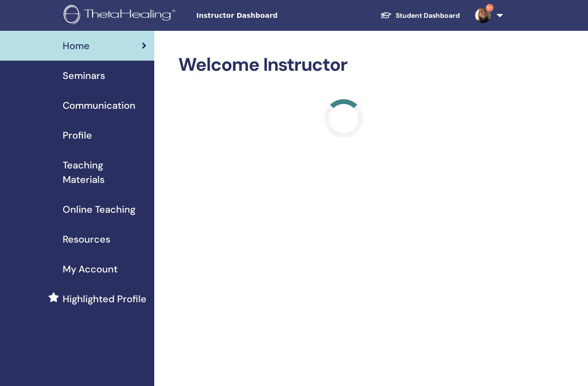 This screenshot has width=588, height=386. Describe the element at coordinates (76, 46) in the screenshot. I see `span: Home` at that location.